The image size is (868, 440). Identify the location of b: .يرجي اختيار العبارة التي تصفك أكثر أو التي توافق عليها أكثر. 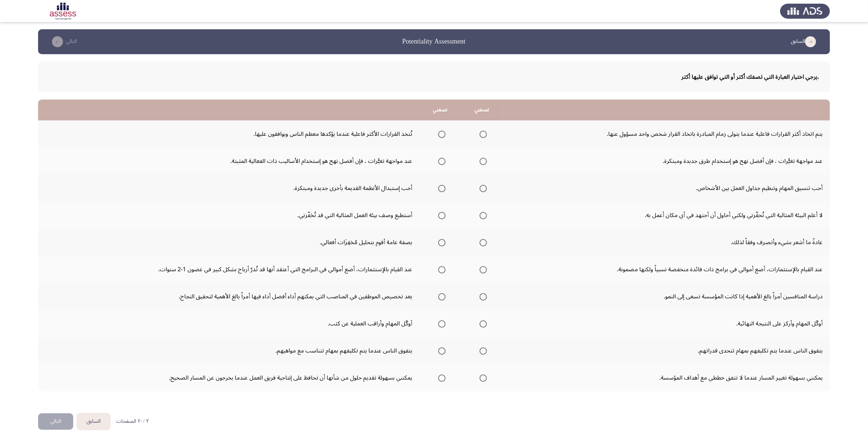
(750, 77).